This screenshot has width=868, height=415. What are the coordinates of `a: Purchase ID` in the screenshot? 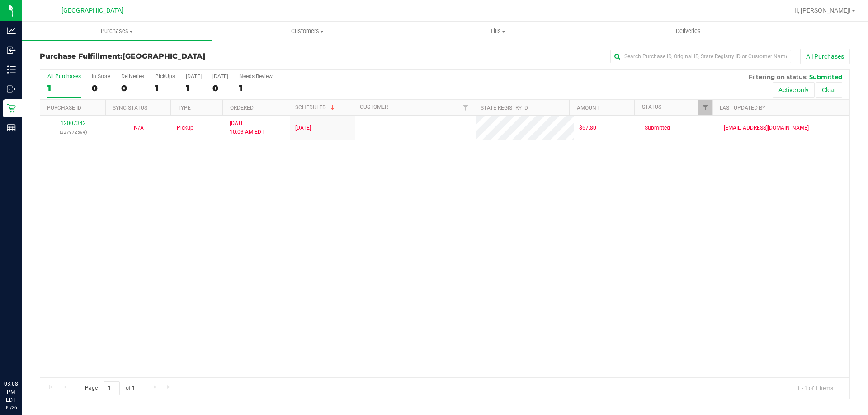 It's located at (64, 108).